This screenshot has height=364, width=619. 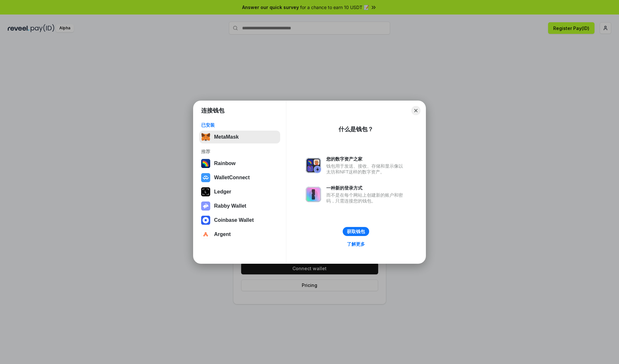 I want to click on div: WalletConnect, so click(x=232, y=177).